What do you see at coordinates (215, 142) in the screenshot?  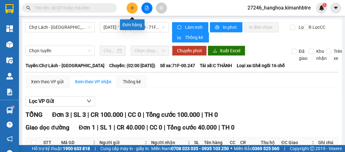 I see `th: Tên hàng` at bounding box center [215, 142].